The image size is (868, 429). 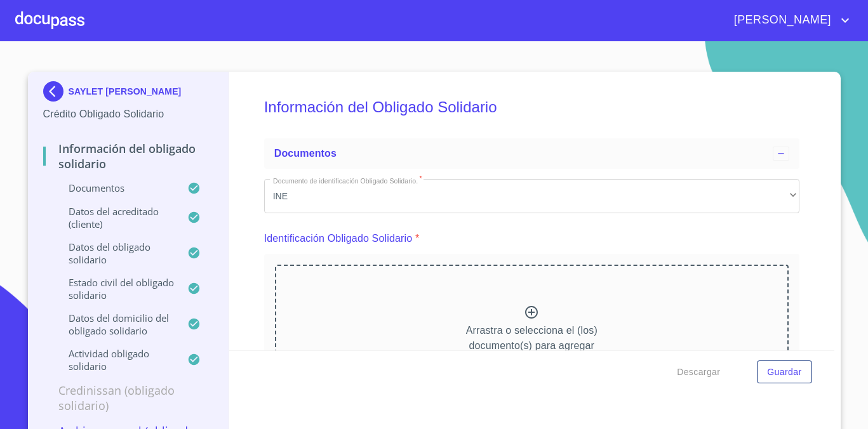 What do you see at coordinates (785, 372) in the screenshot?
I see `button: Guardar` at bounding box center [785, 372].